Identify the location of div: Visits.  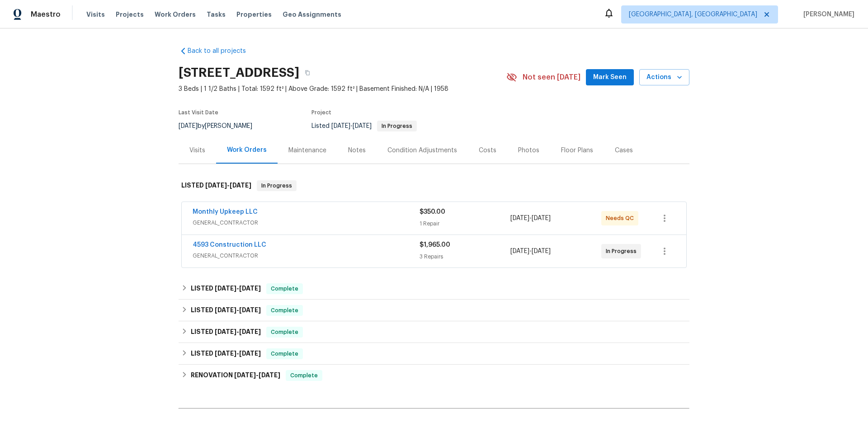
(197, 151).